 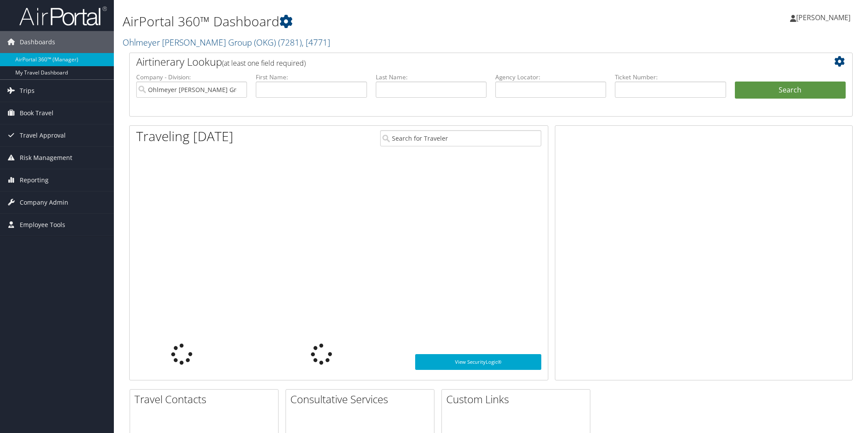 What do you see at coordinates (38, 42) in the screenshot?
I see `span: Dashboards` at bounding box center [38, 42].